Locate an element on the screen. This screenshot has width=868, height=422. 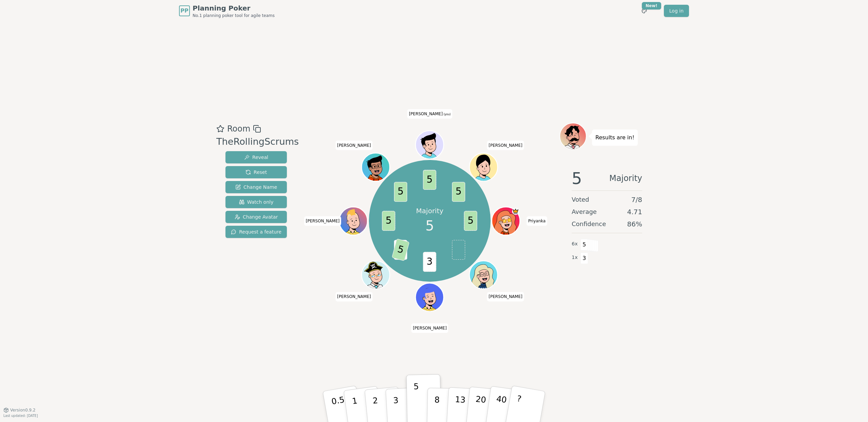
span: Reset is located at coordinates (256, 172).